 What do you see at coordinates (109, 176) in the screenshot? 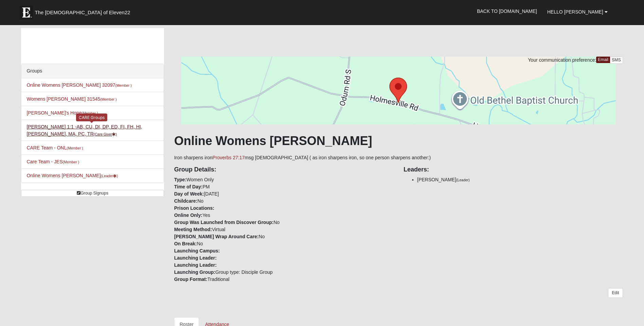
I see `small: (Leader )` at bounding box center [109, 176].